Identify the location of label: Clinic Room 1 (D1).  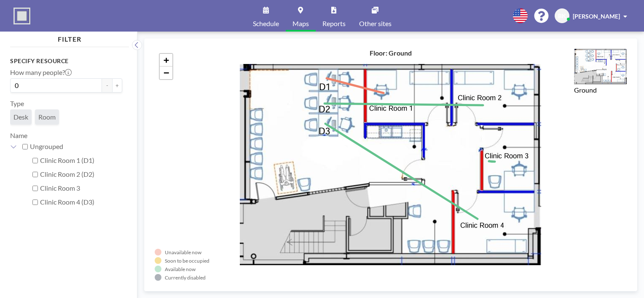
(81, 160).